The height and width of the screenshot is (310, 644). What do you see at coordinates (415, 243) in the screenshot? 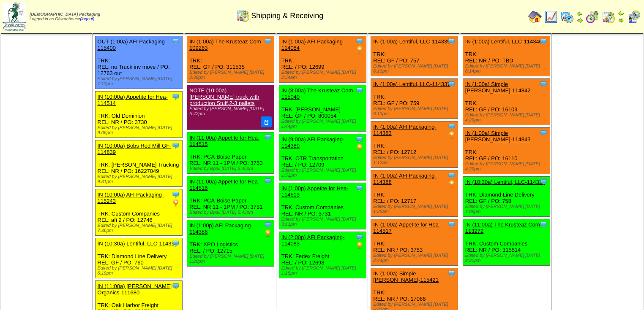
I see `div: TRK: REL: NR / PO: 3753` at bounding box center [415, 243].